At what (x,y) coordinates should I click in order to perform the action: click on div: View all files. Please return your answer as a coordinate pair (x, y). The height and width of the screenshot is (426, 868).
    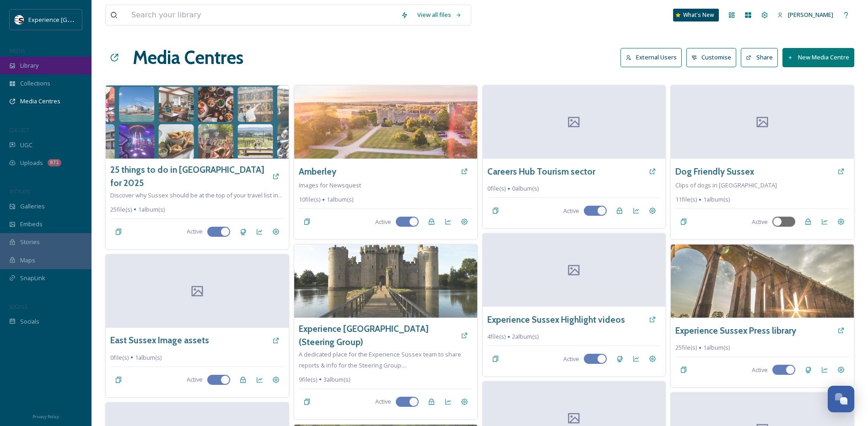
    Looking at the image, I should click on (439, 14).